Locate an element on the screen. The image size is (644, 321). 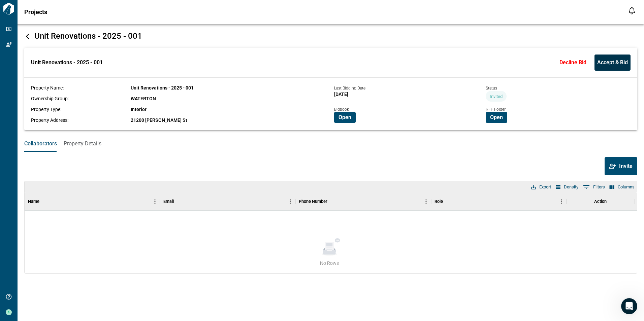
span: Collaborators is located at coordinates (40, 144).